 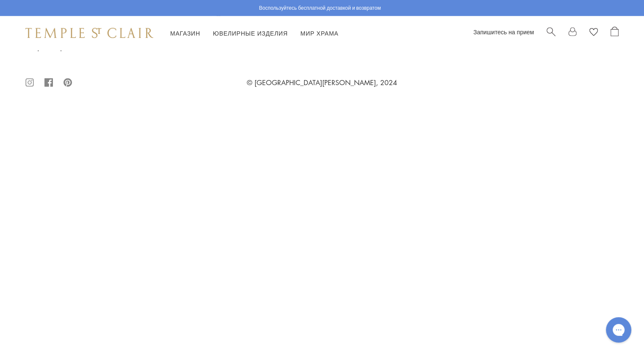 I want to click on ya-tr-span: Ювелирные изделия, so click(x=250, y=33).